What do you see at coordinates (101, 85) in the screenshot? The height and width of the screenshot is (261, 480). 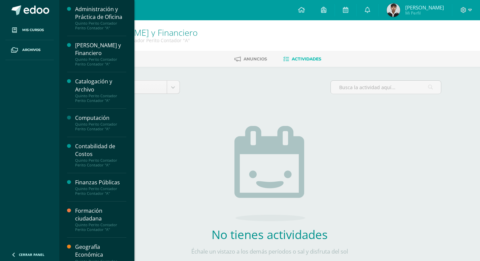 I see `div: Catalogación y Archivo` at bounding box center [101, 85].